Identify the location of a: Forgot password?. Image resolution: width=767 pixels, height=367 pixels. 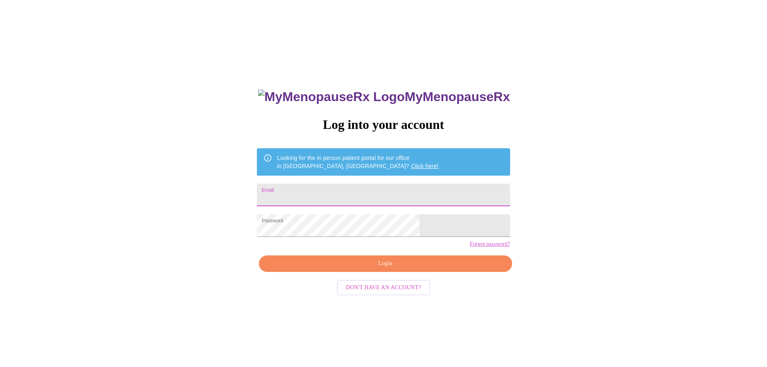
(490, 244).